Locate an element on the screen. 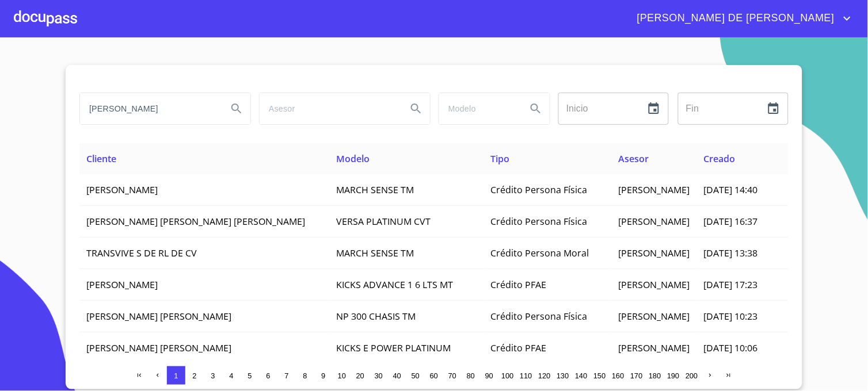  span: 130 is located at coordinates (562, 375).